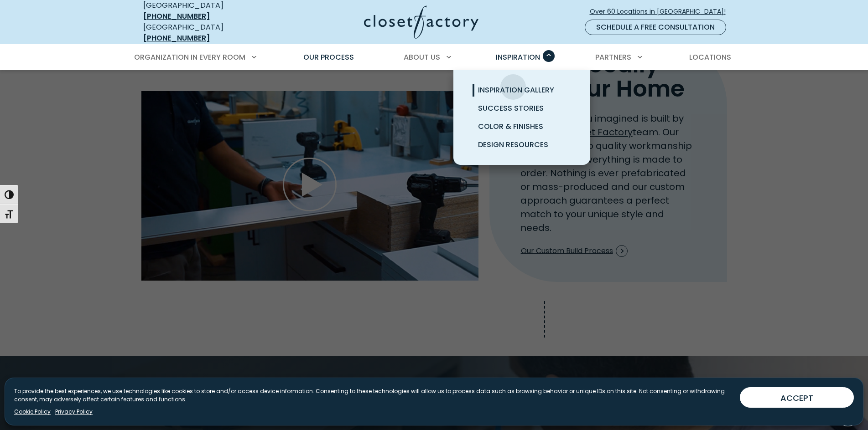 This screenshot has height=430, width=868. Describe the element at coordinates (32, 412) in the screenshot. I see `a: Cookie Policy` at that location.